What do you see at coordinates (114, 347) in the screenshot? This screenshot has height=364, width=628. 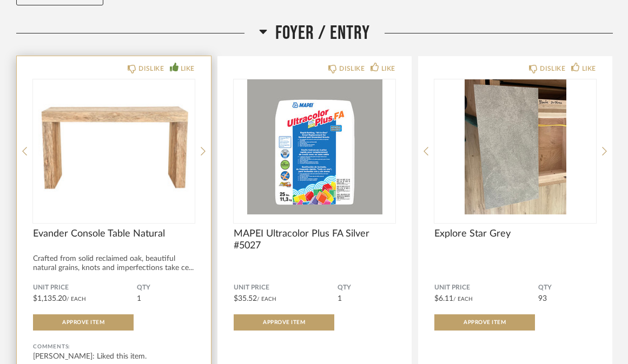 I see `div: Comments:` at bounding box center [114, 347].